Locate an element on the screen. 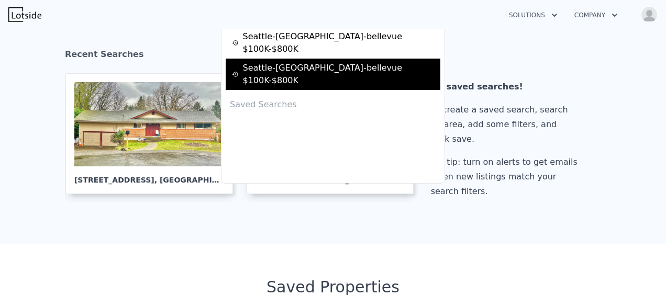 The height and width of the screenshot is (295, 666). button: Solutions is located at coordinates (533, 15).